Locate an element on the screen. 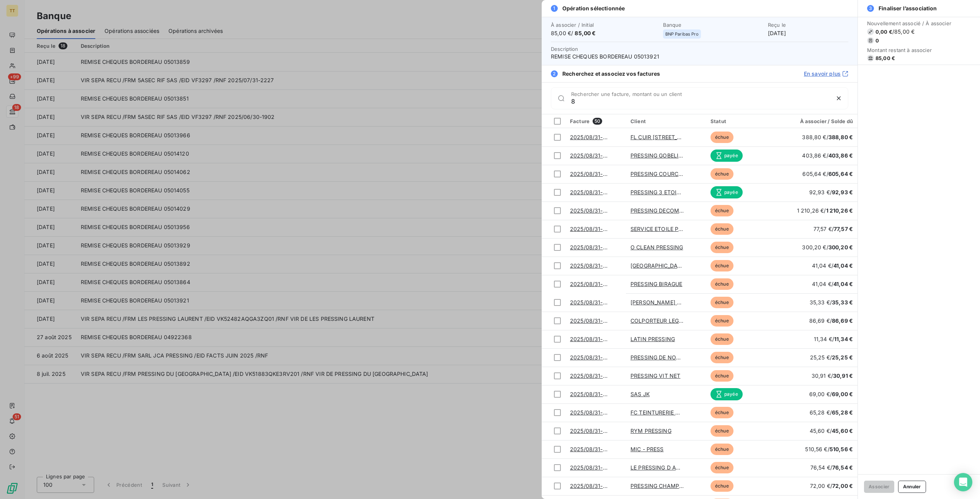 This screenshot has width=980, height=499. a: SERVICE ETOILE PRESSING COUTURE is located at coordinates (680, 229).